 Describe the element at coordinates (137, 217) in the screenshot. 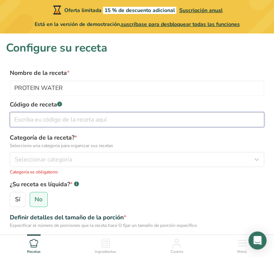

I see `div: Definir detalles del tamaño de la porción` at that location.